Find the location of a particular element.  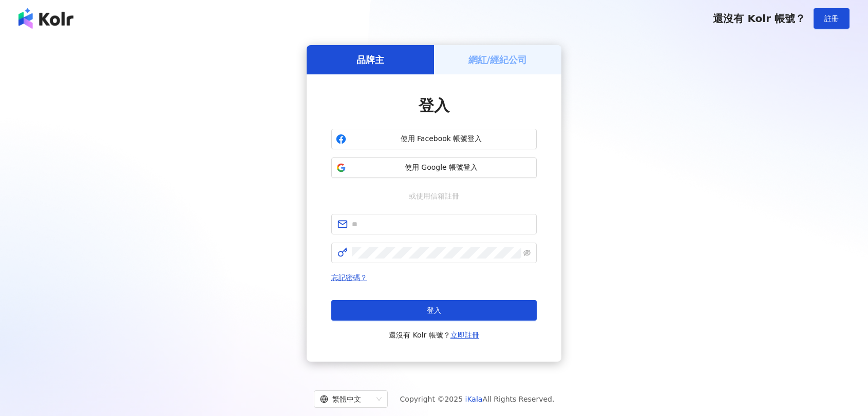

span: eye-invisible is located at coordinates (527, 253).